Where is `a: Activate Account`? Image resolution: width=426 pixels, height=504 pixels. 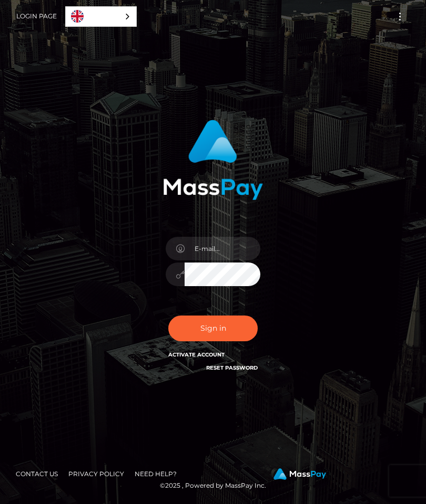 a: Activate Account is located at coordinates (196, 354).